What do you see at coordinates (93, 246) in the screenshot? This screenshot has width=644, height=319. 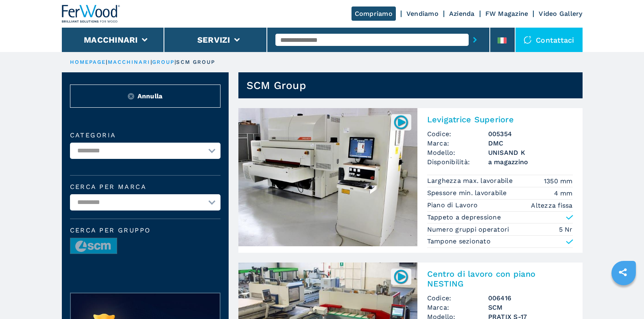 I see `img: image` at bounding box center [93, 246].